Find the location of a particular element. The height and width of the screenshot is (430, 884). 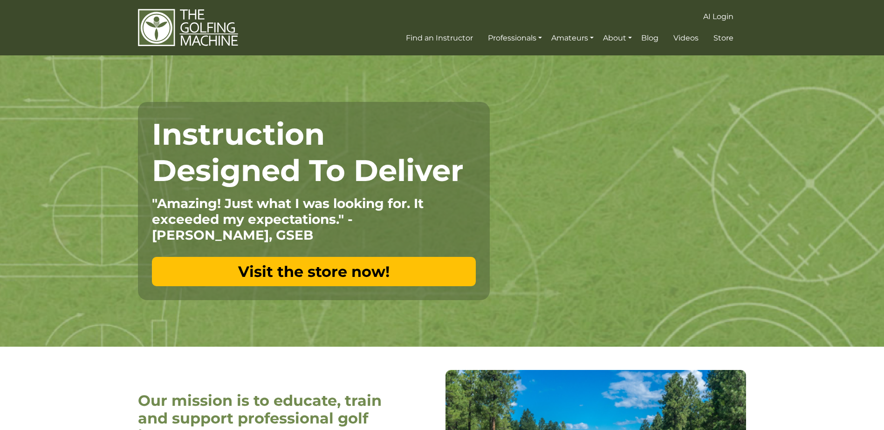

a: Amateurs is located at coordinates (572, 38).